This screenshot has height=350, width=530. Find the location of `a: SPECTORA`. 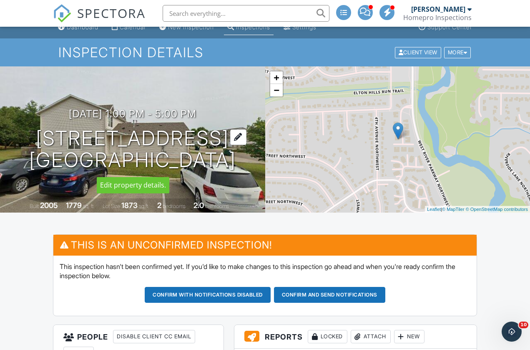

a: SPECTORA is located at coordinates (99, 20).